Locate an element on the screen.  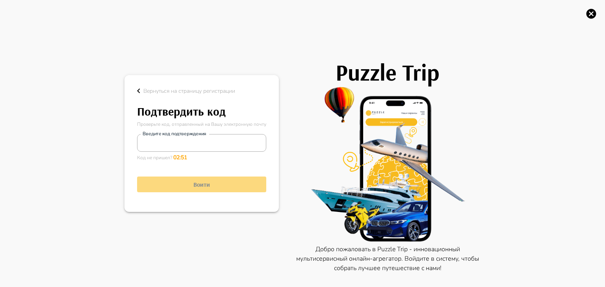
h1: Воити is located at coordinates (202, 185).